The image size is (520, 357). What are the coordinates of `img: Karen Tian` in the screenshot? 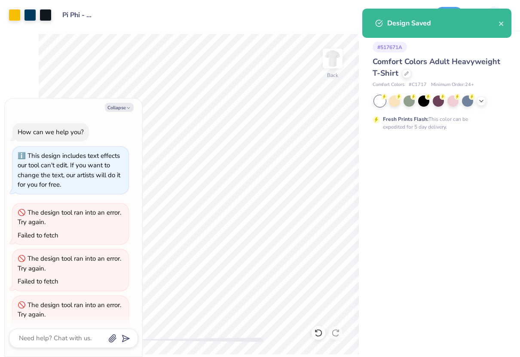 It's located at (494, 15).